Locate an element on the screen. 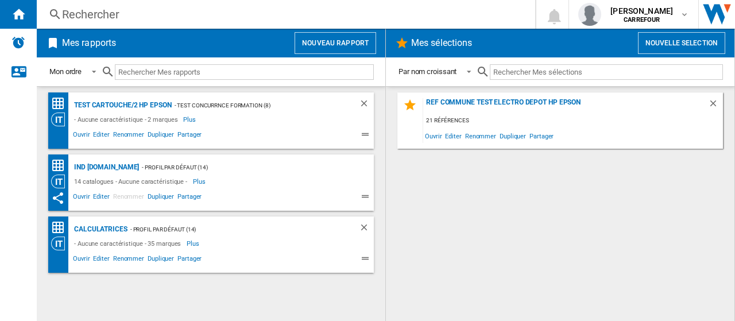 The width and height of the screenshot is (735, 321). div: - TEST CONCURRNCE FORMATION (8) is located at coordinates (254, 105).